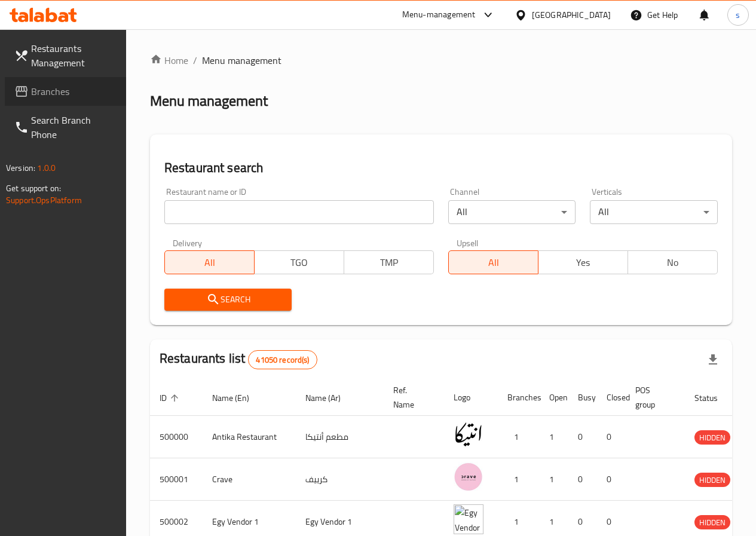 Image resolution: width=756 pixels, height=536 pixels. What do you see at coordinates (65, 127) in the screenshot?
I see `a: Search Branch Phone` at bounding box center [65, 127].